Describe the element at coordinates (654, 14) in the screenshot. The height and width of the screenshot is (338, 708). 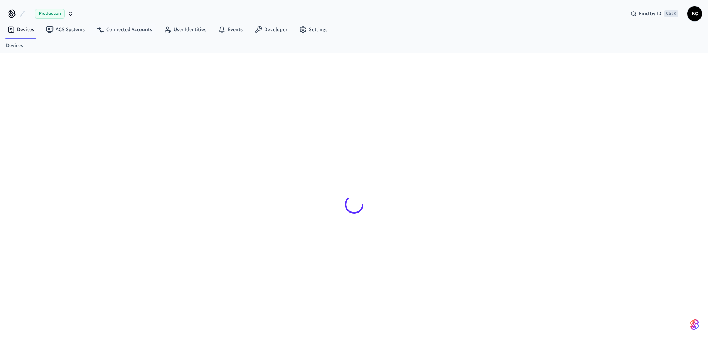
I see `div: Find by IDCtrl K` at that location.